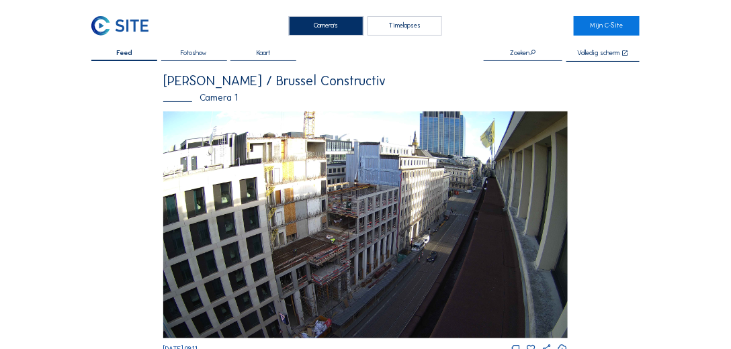  I want to click on span: Kaart, so click(263, 53).